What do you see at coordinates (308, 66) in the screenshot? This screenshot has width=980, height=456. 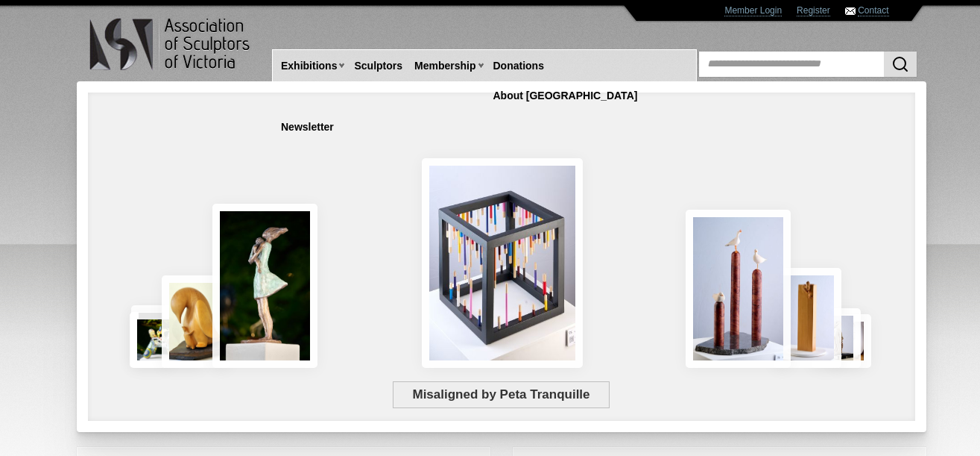 I see `a: Exhibitions` at bounding box center [308, 66].